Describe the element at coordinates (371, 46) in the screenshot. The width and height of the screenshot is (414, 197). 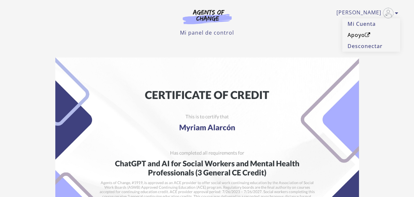
I see `a: Desconectar` at that location.